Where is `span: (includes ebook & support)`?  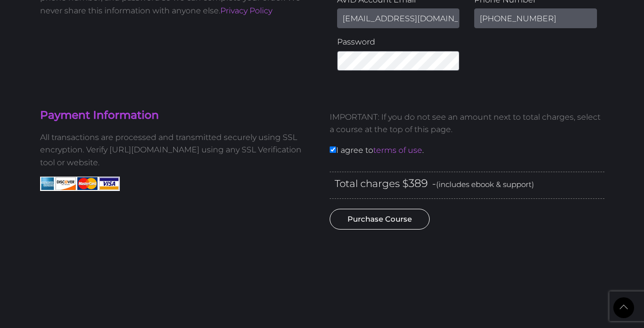 span: (includes ebook & support) is located at coordinates (485, 184).